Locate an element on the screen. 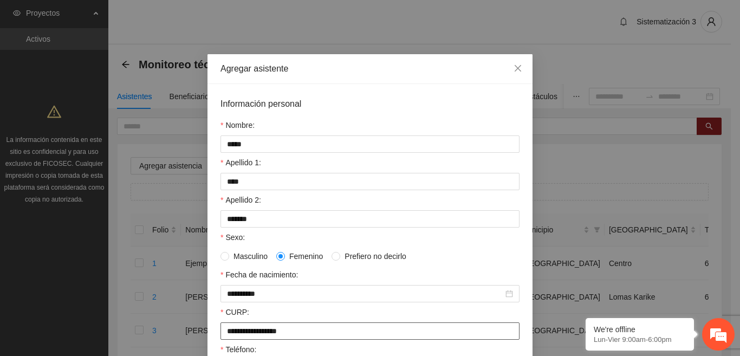 The height and width of the screenshot is (356, 740). div: Minimizar ventana de chat en vivo is located at coordinates (191, 18).